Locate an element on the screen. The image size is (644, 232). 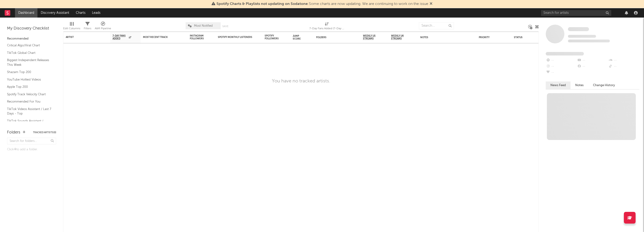
span: 0 fans last week is located at coordinates (589, 41).